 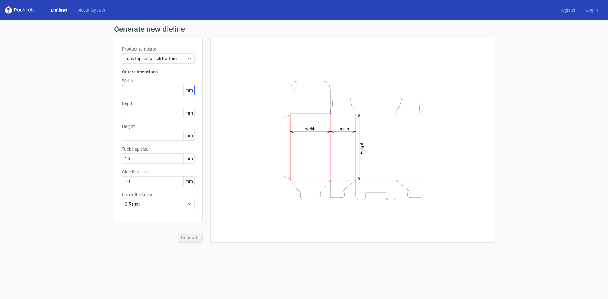 I want to click on label: Tuck flap size, so click(x=158, y=149).